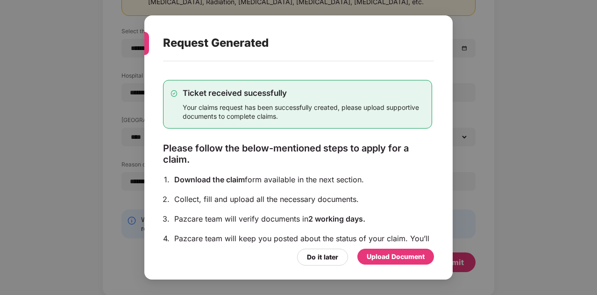  What do you see at coordinates (174, 93) in the screenshot?
I see `img: svg+xml;base64,PHN2ZyB4bWxucz0iaHR0cDovL3d3dy53My5vcmcvMjAwMC9zdmciIHdpZHRoPSIxMy4zMzMiIGhlaWdodD...` at bounding box center [174, 93].